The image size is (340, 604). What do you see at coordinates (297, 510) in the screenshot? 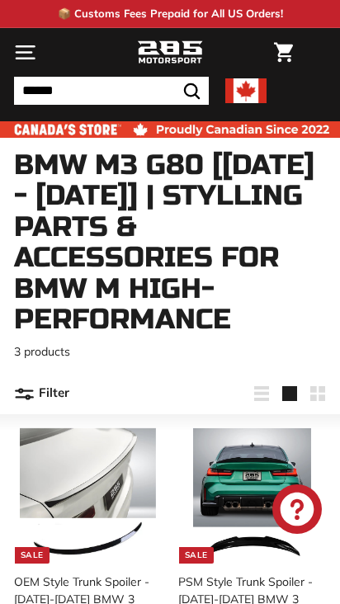
I see `inbox-online-store-chat: Shopify online store chat` at bounding box center [297, 510].